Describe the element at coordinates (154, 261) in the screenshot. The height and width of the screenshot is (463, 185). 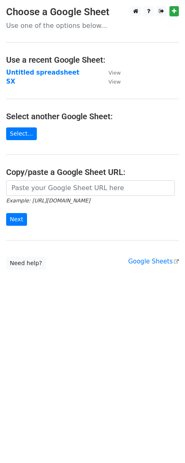
I see `a: Google Sheets` at that location.